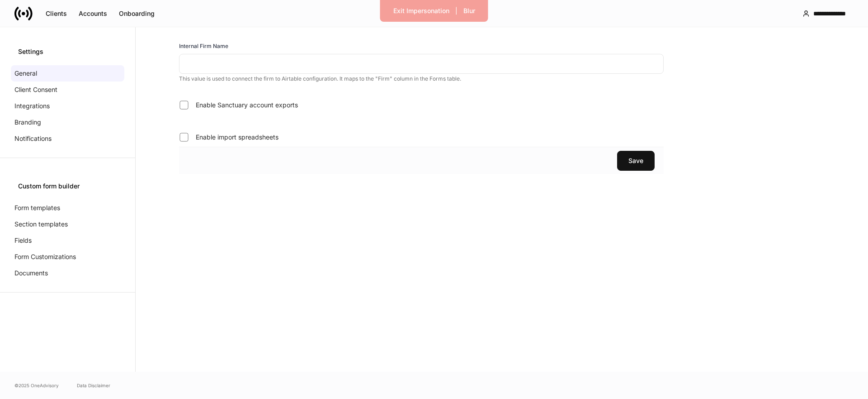 The height and width of the screenshot is (399, 868). What do you see at coordinates (32, 106) in the screenshot?
I see `p: Integrations` at bounding box center [32, 106].